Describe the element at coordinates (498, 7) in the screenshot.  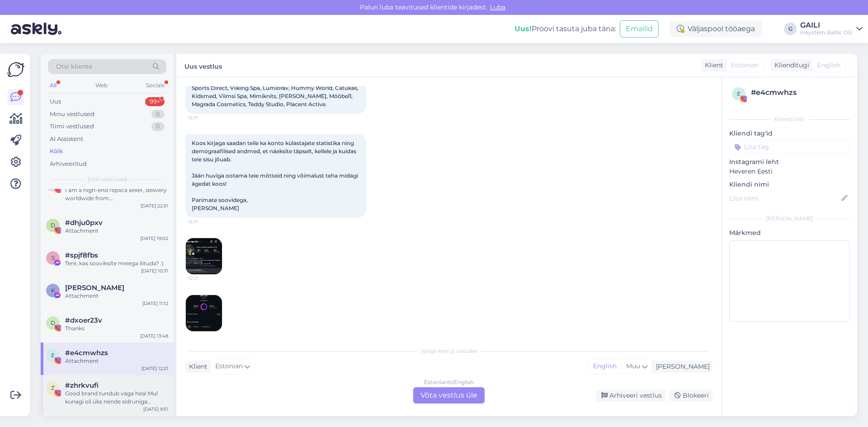
I see `span: Luba` at that location.